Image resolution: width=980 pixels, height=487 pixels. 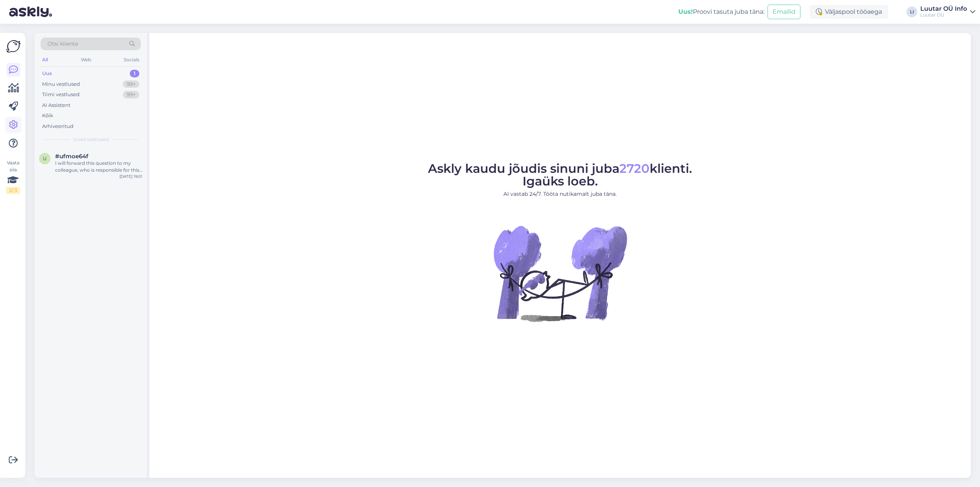 I want to click on div: Vaata siia, so click(x=13, y=176).